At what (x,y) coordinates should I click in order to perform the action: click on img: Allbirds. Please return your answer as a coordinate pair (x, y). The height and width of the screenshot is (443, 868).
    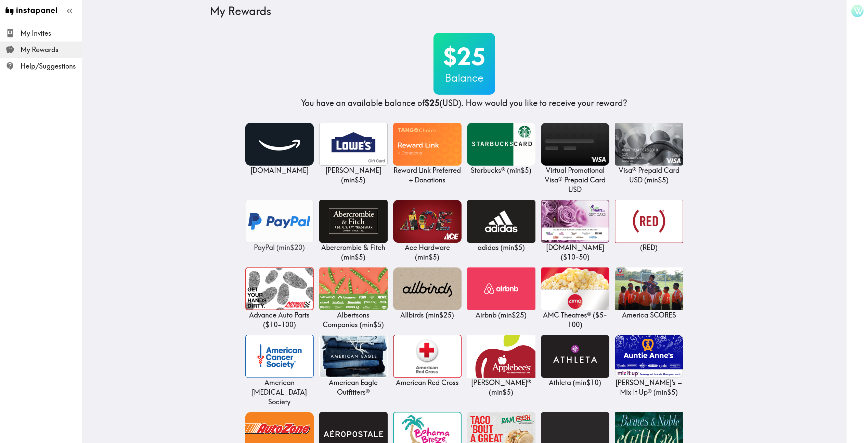
    Looking at the image, I should click on (427, 288).